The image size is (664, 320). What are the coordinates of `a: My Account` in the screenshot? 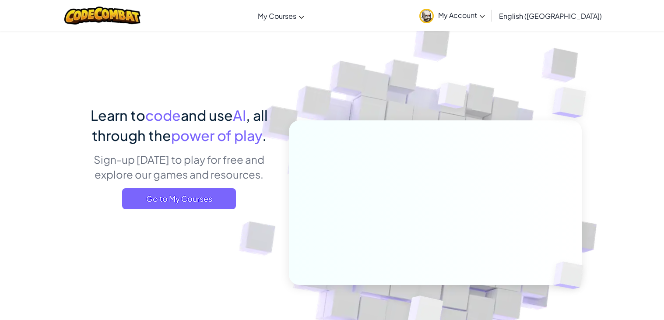 It's located at (452, 15).